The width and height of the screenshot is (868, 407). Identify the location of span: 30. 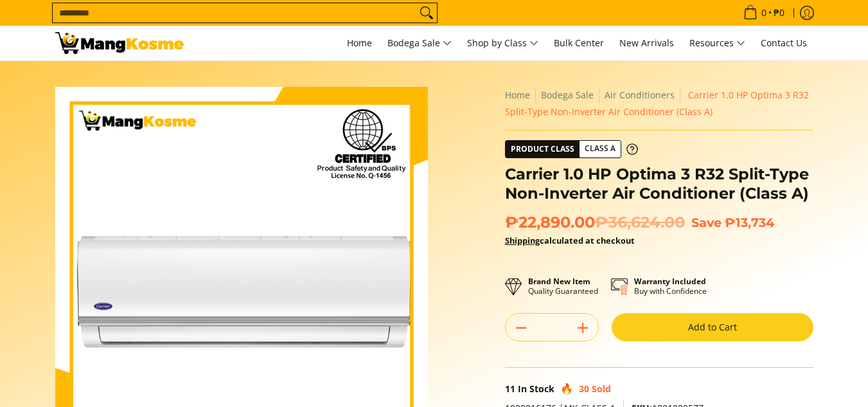
(584, 388).